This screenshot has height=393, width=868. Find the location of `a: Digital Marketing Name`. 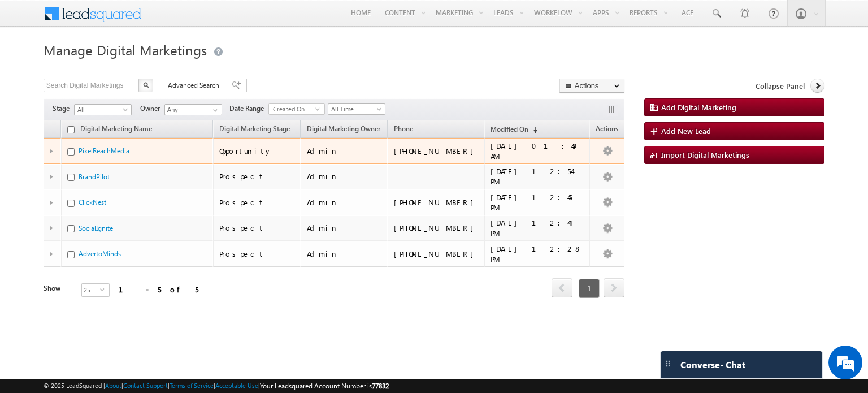

a: Digital Marketing Name is located at coordinates (137, 130).